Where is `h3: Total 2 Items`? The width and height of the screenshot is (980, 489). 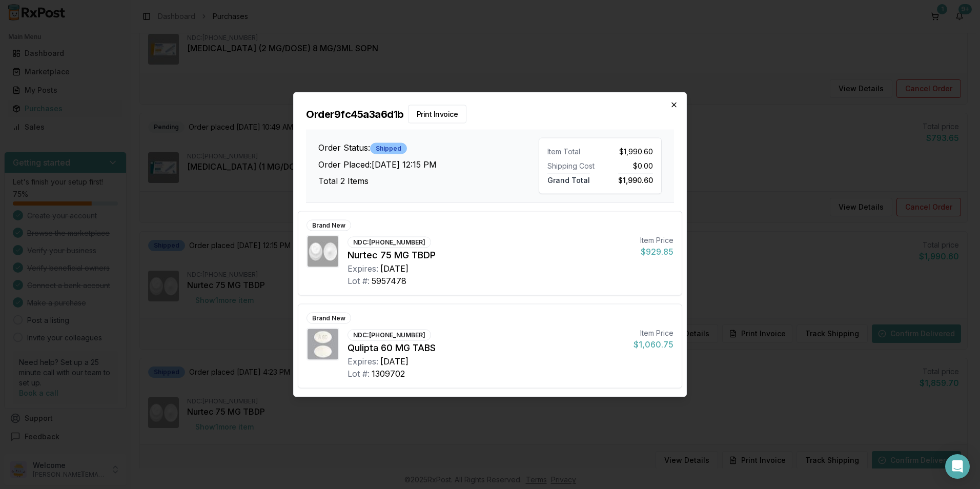 h3: Total 2 Items is located at coordinates (429, 180).